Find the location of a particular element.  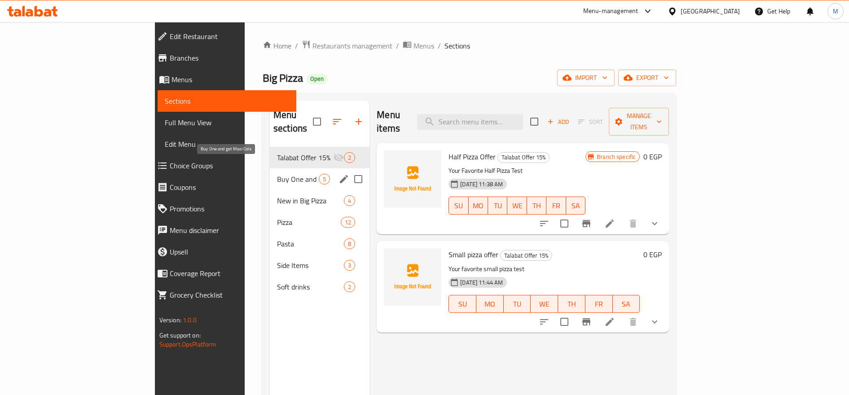

div: New in Big Pizza4 is located at coordinates (320, 201).